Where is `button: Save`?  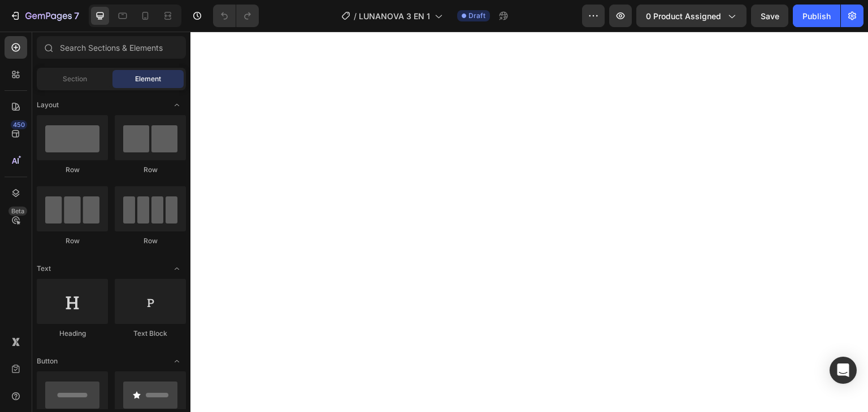 button: Save is located at coordinates (770, 16).